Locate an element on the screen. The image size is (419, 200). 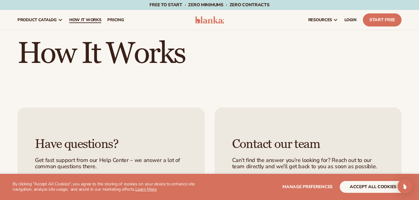
a: Start Free is located at coordinates (382, 20).